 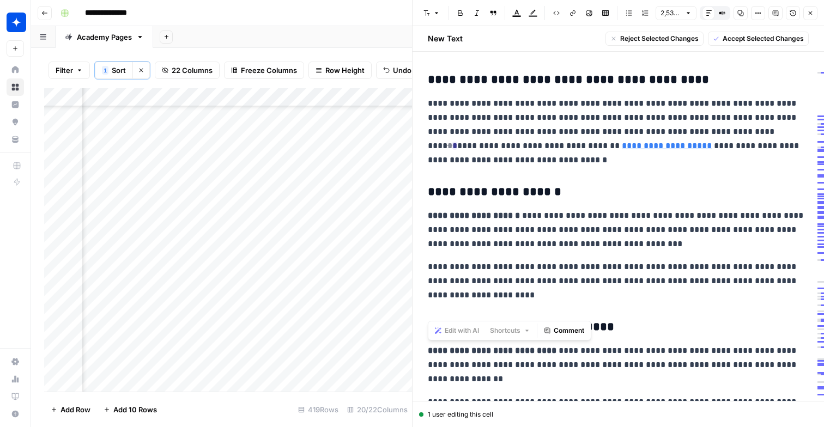 What do you see at coordinates (15, 414) in the screenshot?
I see `button: Help + Support` at bounding box center [15, 414].